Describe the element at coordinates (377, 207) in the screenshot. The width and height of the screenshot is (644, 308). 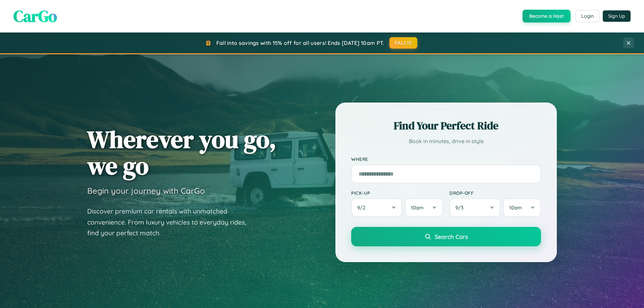
I see `button: 9/2` at that location.